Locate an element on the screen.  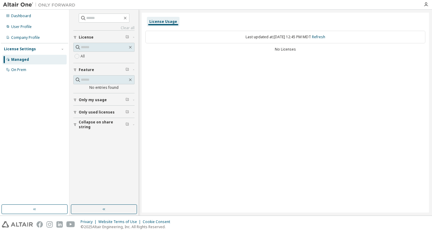
div: No Licenses is located at coordinates (285, 49).